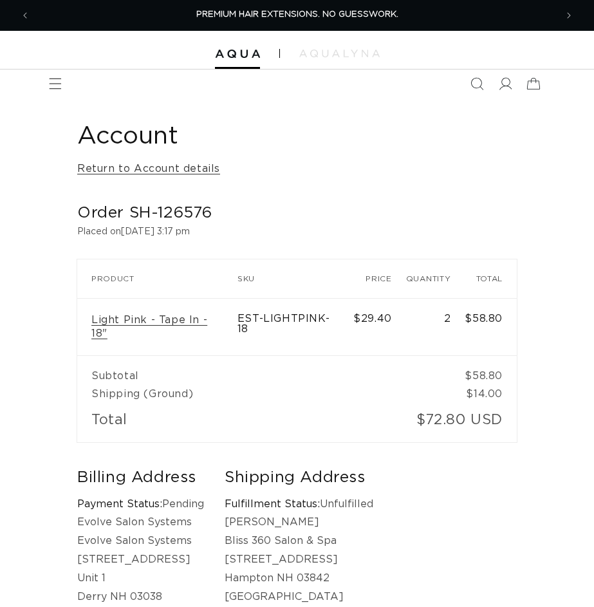 The image size is (594, 607). What do you see at coordinates (157, 327) in the screenshot?
I see `a: Light Pink - Tape In - 18"` at bounding box center [157, 327].